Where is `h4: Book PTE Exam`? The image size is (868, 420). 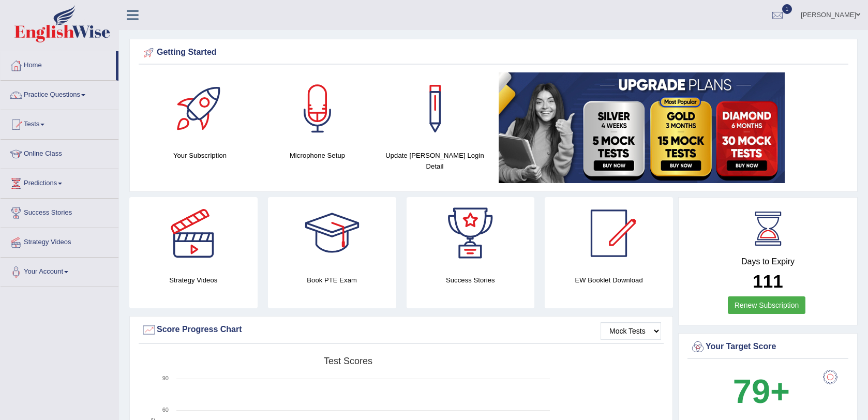
h4: Book PTE Exam is located at coordinates (333, 280).